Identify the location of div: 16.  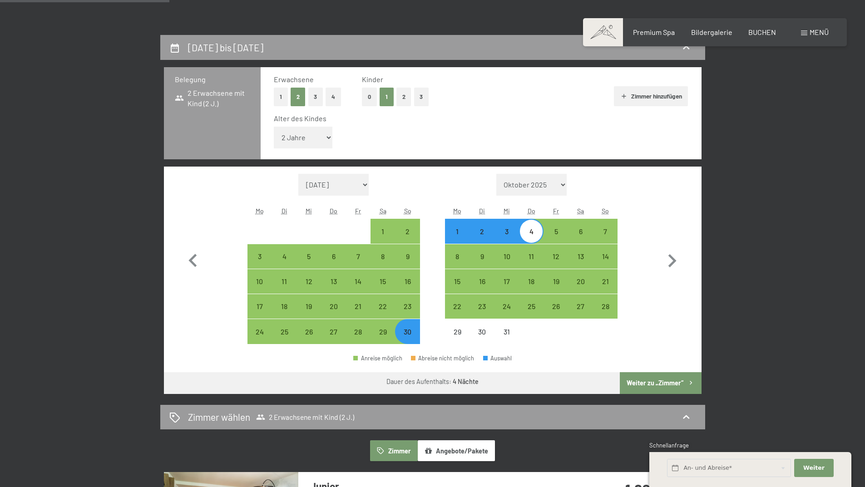
(482, 289).